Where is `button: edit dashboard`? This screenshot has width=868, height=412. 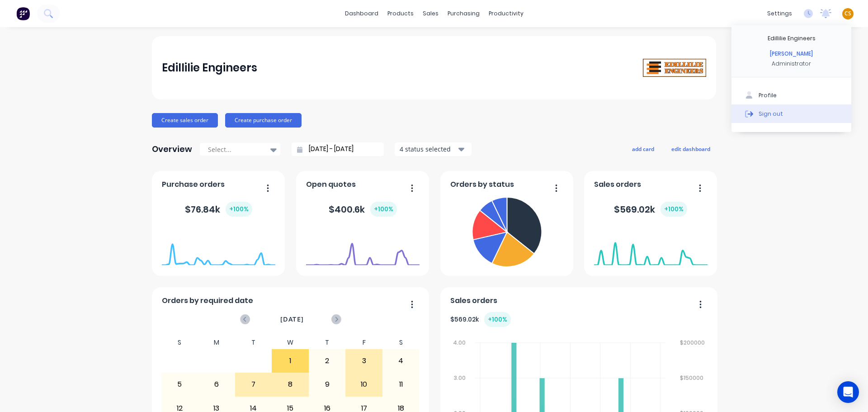 button: edit dashboard is located at coordinates (691, 149).